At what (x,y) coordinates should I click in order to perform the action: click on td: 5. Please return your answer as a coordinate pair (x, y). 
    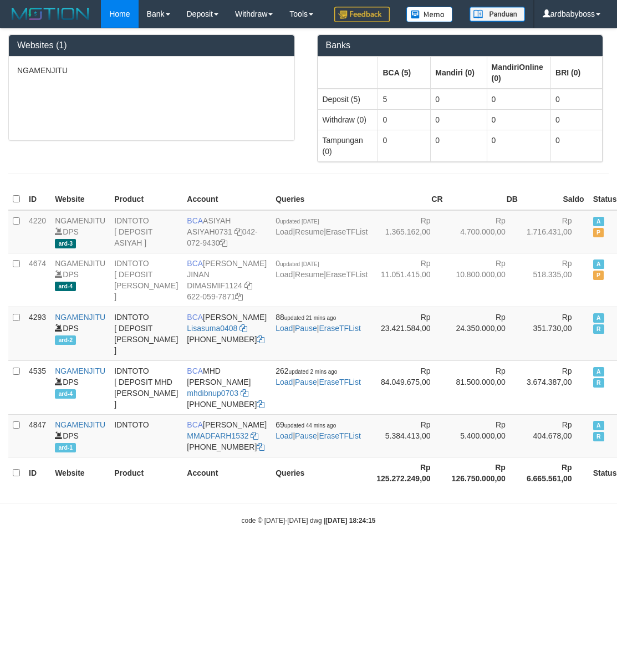
    Looking at the image, I should click on (404, 99).